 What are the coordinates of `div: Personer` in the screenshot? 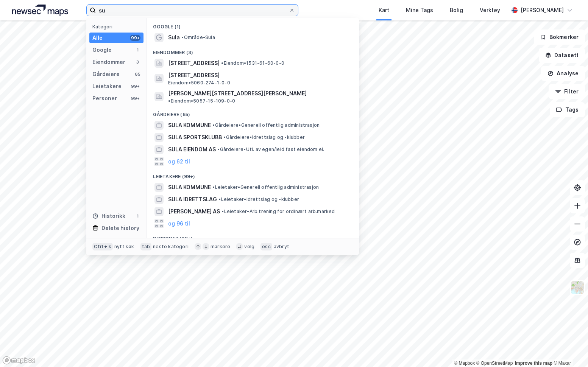 It's located at (104, 99).